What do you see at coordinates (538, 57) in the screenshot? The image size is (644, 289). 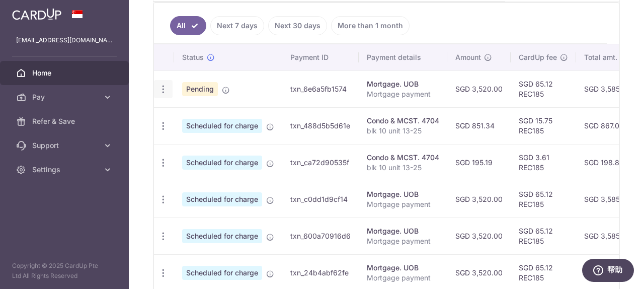 I see `span: CardUp fee` at bounding box center [538, 57].